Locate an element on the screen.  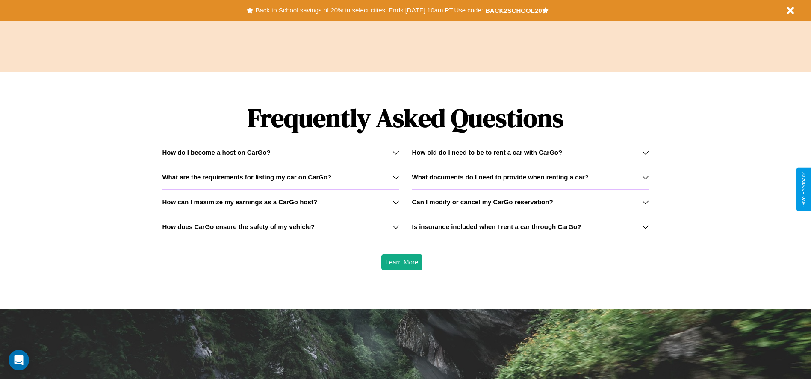
div: Give Feedback is located at coordinates (803, 189).